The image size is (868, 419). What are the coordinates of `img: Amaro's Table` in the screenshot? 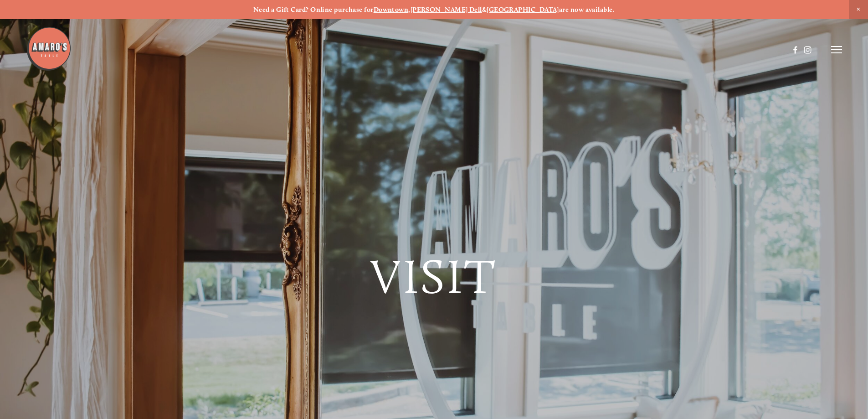 It's located at (49, 49).